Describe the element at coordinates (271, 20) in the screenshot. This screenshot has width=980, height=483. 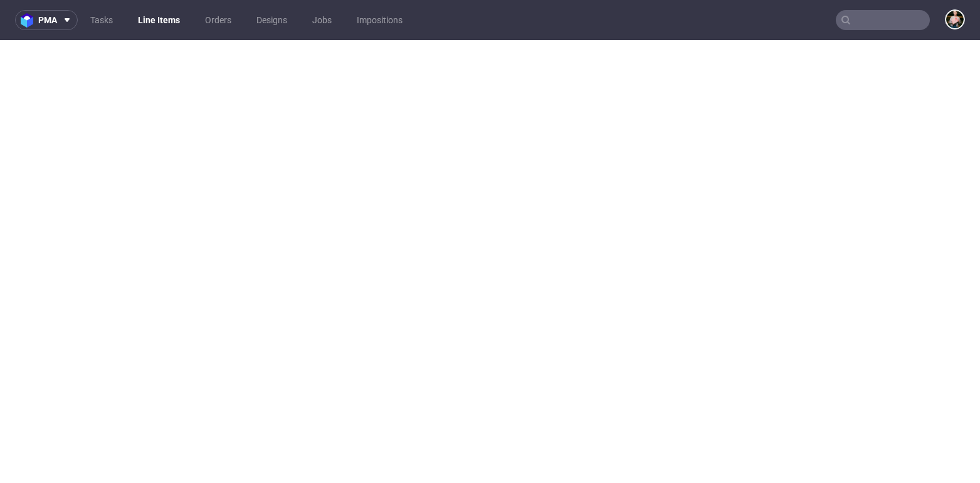
I see `a: Designs` at that location.